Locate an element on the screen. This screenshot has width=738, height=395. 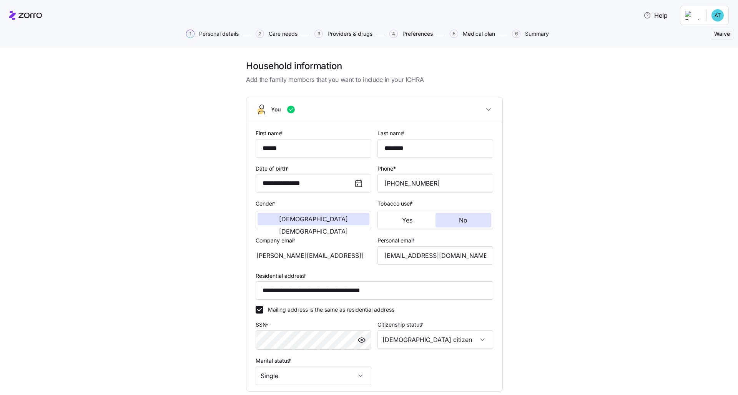
label: SSN is located at coordinates (263, 325).